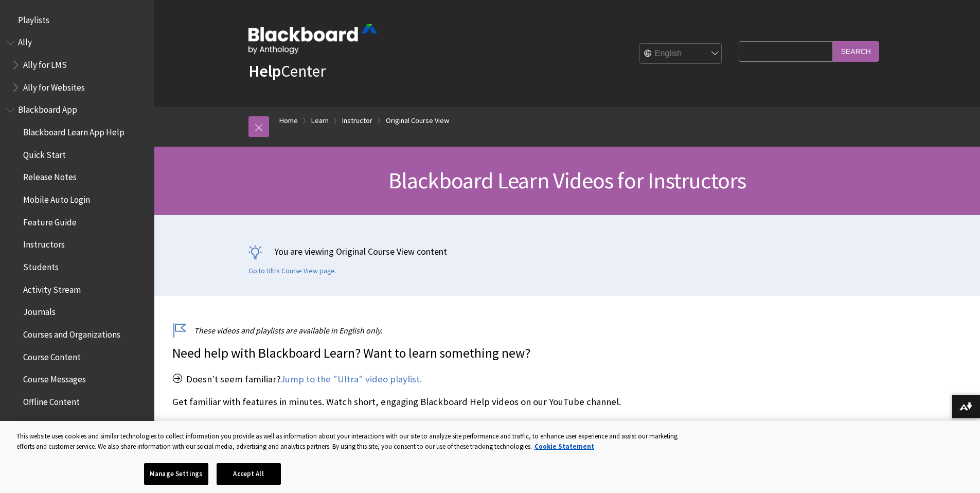  I want to click on a: Home, so click(288, 121).